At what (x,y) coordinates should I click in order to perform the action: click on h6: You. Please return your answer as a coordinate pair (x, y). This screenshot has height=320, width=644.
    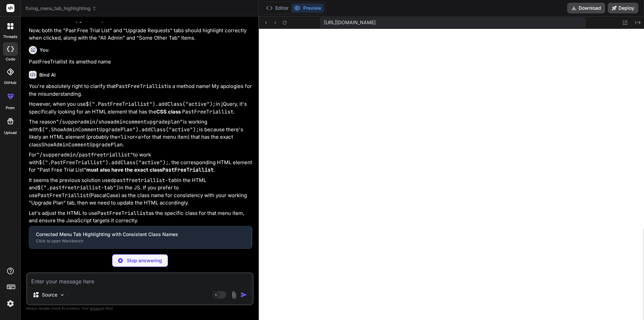
    Looking at the image, I should click on (44, 50).